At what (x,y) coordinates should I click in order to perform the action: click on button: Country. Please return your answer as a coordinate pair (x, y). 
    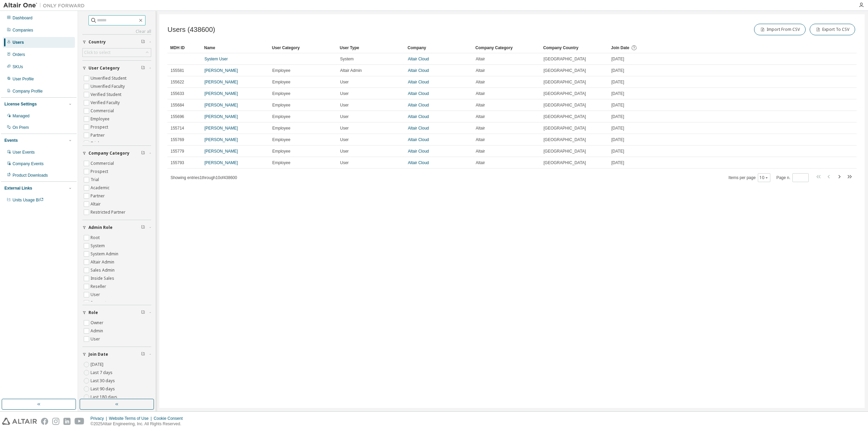
    Looking at the image, I should click on (116, 42).